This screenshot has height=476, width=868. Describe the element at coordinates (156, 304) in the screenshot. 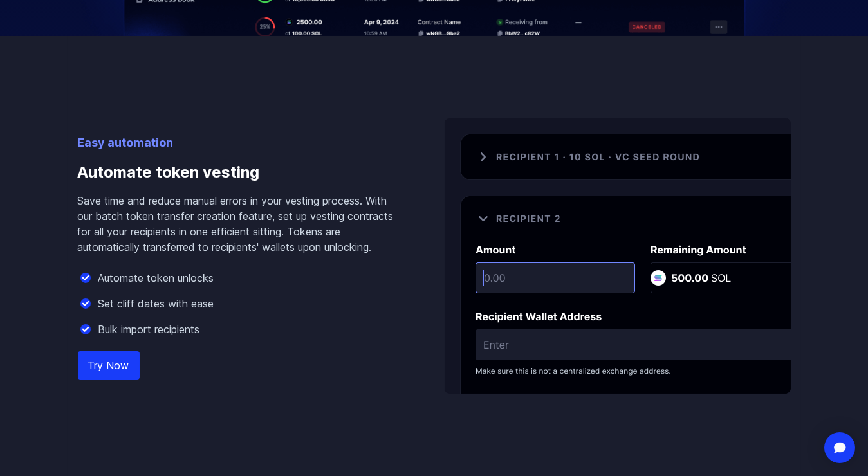

I see `p: Set cliff dates with ease` at that location.